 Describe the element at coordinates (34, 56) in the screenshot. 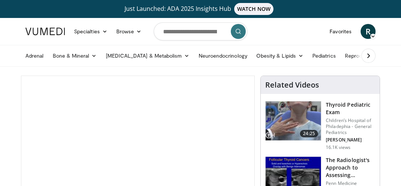

I see `a: Adrenal` at that location.